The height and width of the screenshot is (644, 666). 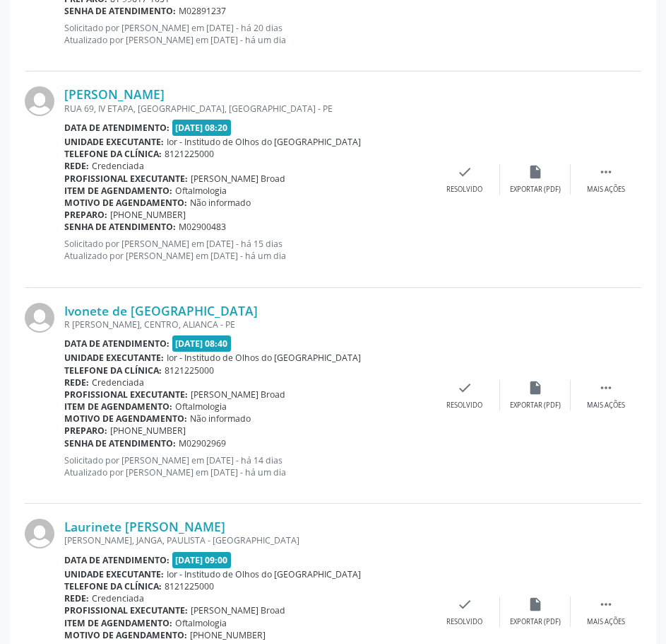 What do you see at coordinates (202, 11) in the screenshot?
I see `span: M02891237` at bounding box center [202, 11].